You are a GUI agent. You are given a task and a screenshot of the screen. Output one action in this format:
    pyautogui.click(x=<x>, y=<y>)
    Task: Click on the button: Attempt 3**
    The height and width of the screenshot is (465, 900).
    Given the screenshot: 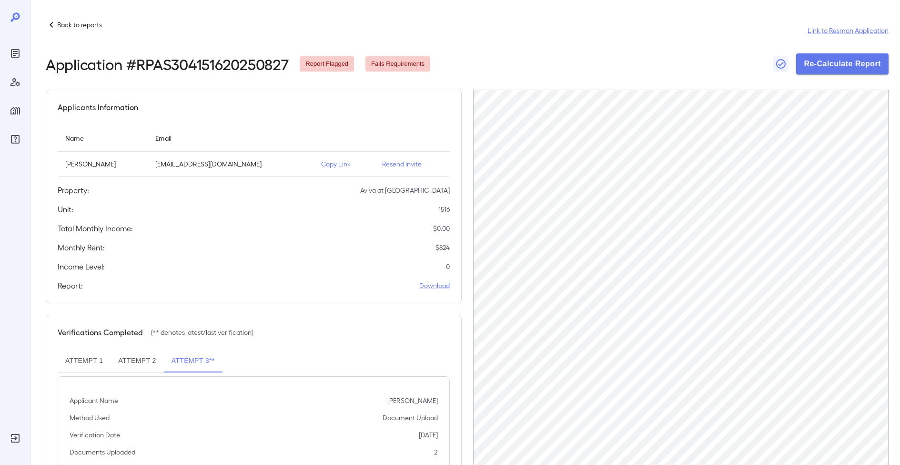 What is the action you would take?
    pyautogui.click(x=193, y=361)
    